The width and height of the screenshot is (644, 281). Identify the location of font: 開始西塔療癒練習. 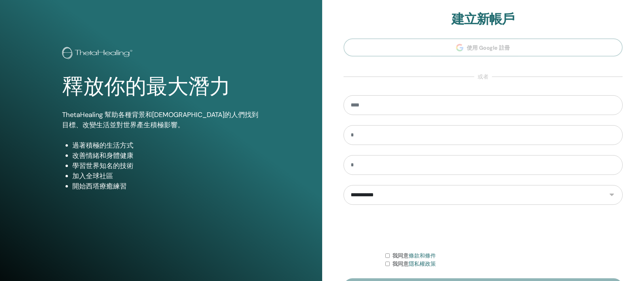
(99, 186).